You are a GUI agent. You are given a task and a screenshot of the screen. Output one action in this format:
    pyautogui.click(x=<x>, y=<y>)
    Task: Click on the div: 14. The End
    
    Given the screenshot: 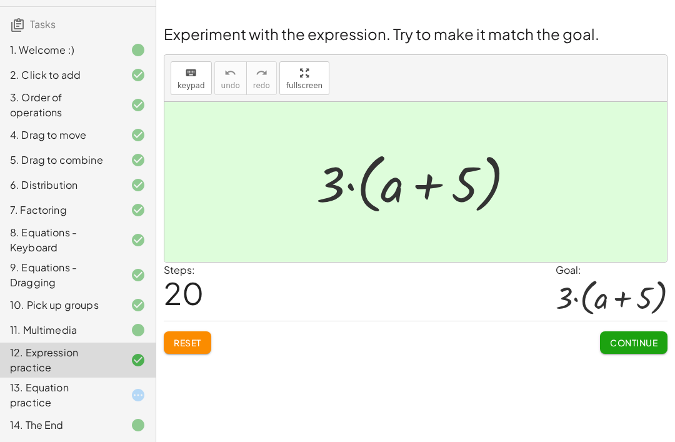 What is the action you would take?
    pyautogui.click(x=60, y=425)
    